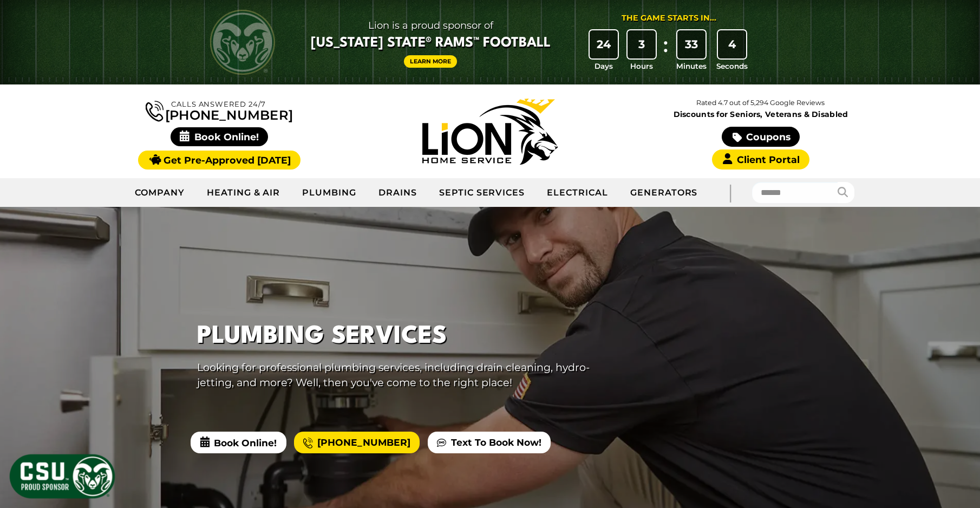  I want to click on div: 24, so click(604, 44).